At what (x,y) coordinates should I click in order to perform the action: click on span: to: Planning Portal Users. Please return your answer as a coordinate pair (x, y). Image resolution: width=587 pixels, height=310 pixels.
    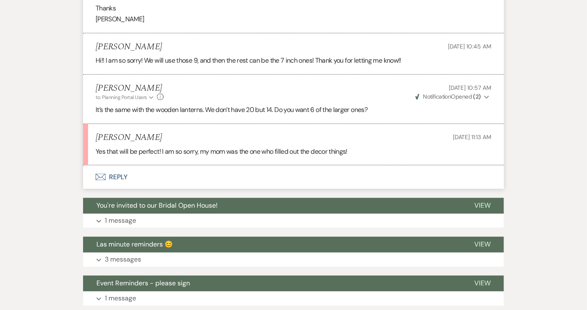
    Looking at the image, I should click on (121, 97).